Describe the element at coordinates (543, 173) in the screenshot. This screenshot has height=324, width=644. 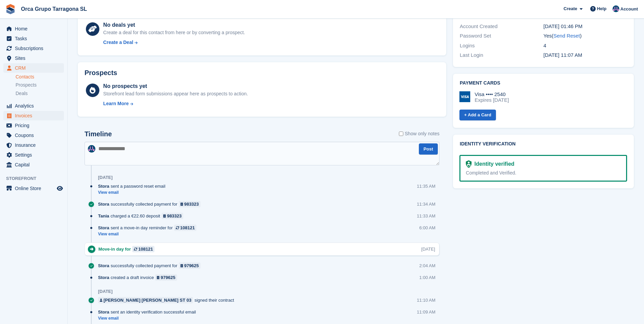
I see `div: Completed and Verified.` at that location.